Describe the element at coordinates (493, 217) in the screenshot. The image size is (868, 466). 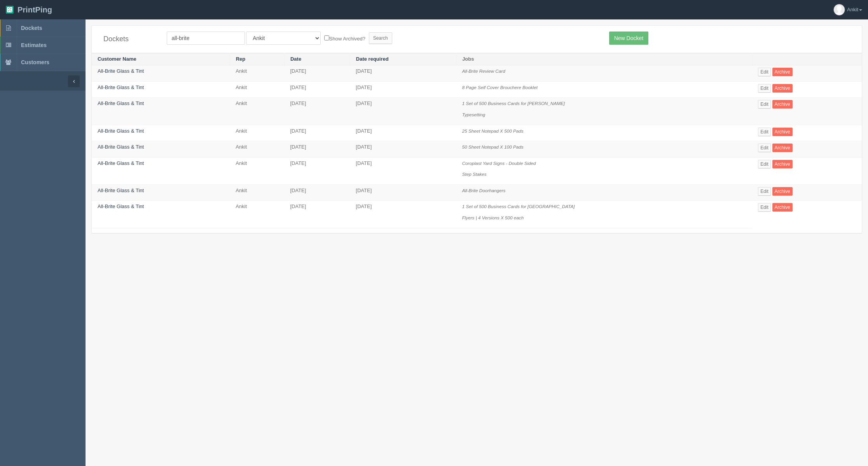
I see `i: Flyers | 4 Versions X 500 each` at that location.